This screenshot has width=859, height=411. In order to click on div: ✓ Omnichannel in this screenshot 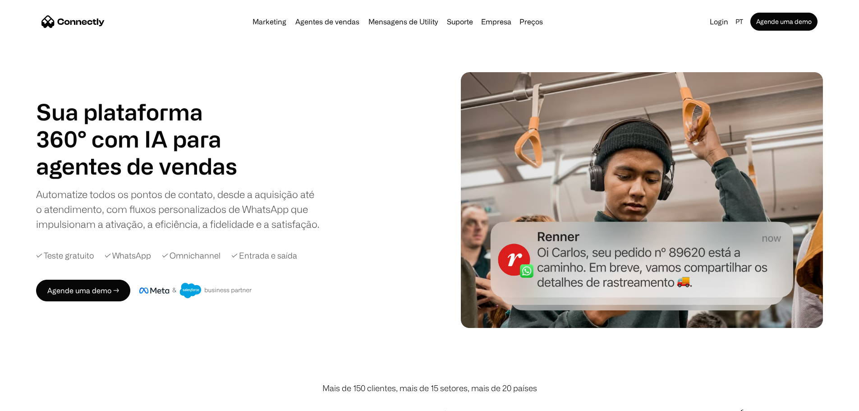, I will do `click(191, 255)`.